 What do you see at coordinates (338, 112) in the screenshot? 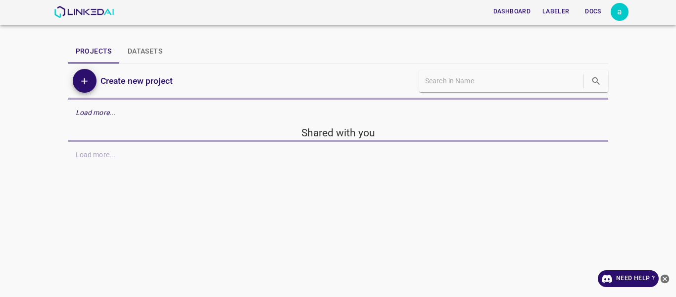
I see `div: Load more...` at bounding box center [338, 112].